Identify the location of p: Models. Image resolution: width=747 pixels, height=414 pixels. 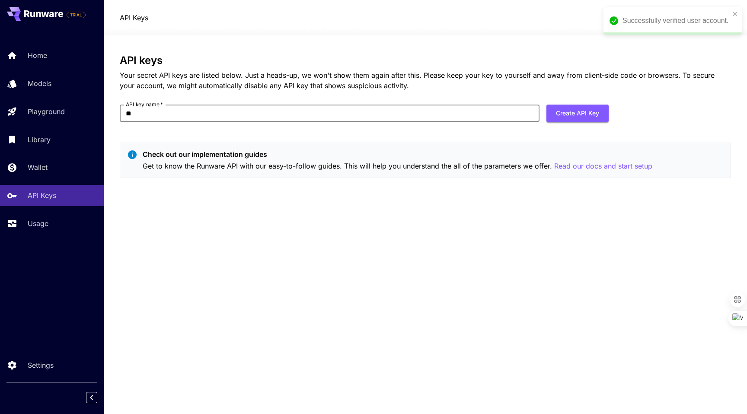
(39, 83).